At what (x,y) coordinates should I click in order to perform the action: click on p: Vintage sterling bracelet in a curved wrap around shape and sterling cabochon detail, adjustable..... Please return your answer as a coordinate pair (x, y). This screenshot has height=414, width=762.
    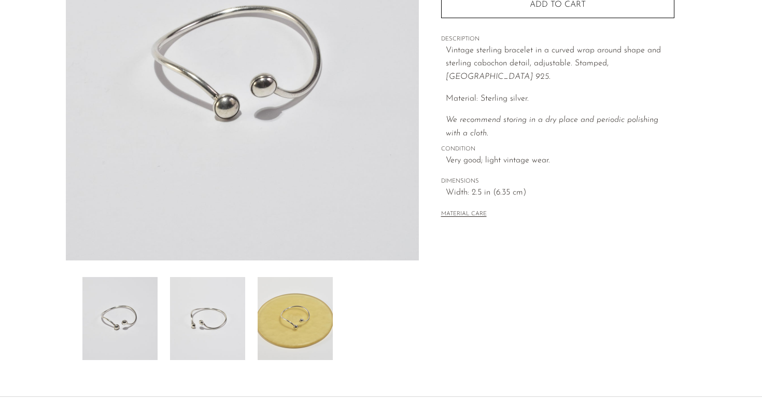
    Looking at the image, I should click on (560, 64).